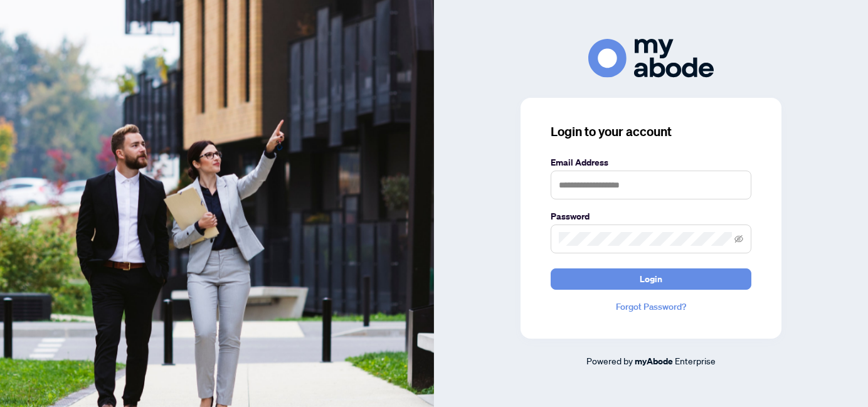  I want to click on button: Login, so click(651, 279).